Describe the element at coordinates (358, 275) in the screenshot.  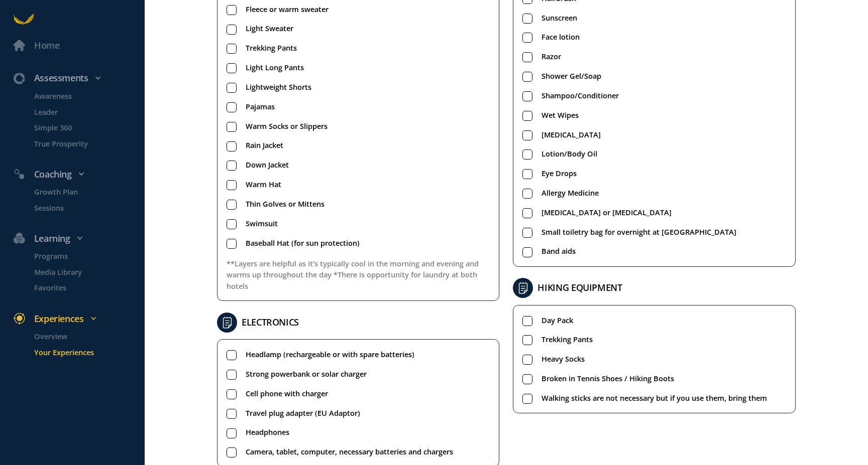
I see `div: **Layers are helpful as it’s typically cool in the morning and evening and warms up throughout th...` at that location.